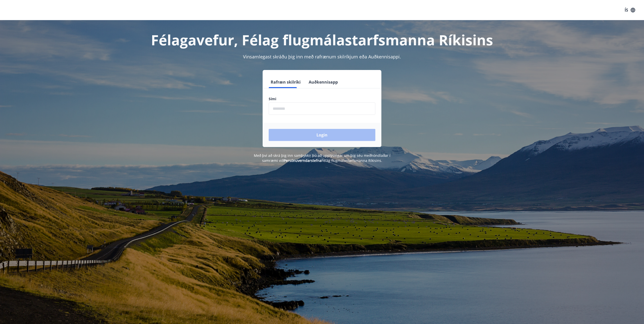 Image resolution: width=644 pixels, height=324 pixels. Describe the element at coordinates (324, 82) in the screenshot. I see `button: Auðkennisapp` at that location.